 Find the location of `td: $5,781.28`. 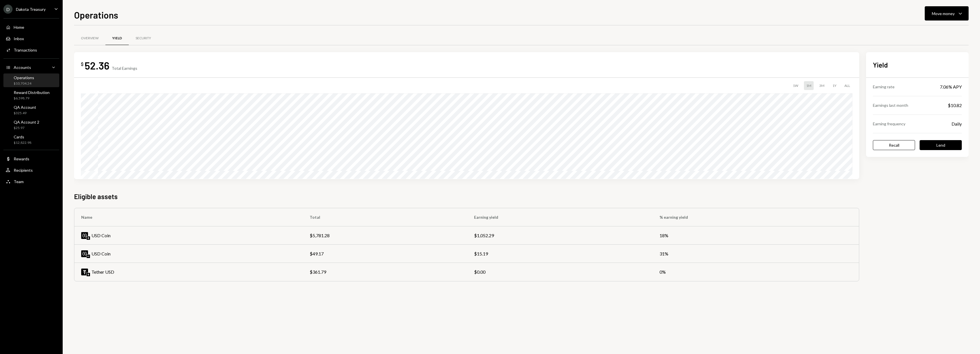

td: $5,781.28 is located at coordinates (385, 235).